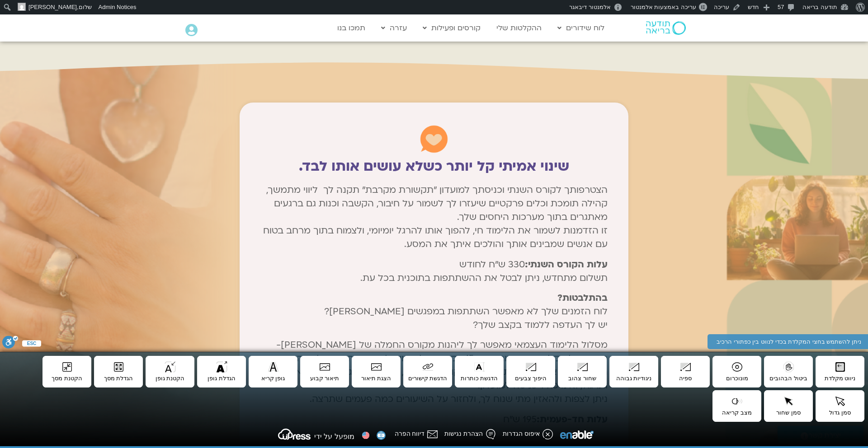 The image size is (868, 448). Describe the element at coordinates (566, 264) in the screenshot. I see `strong: עלות הקורס השנתי:` at that location.